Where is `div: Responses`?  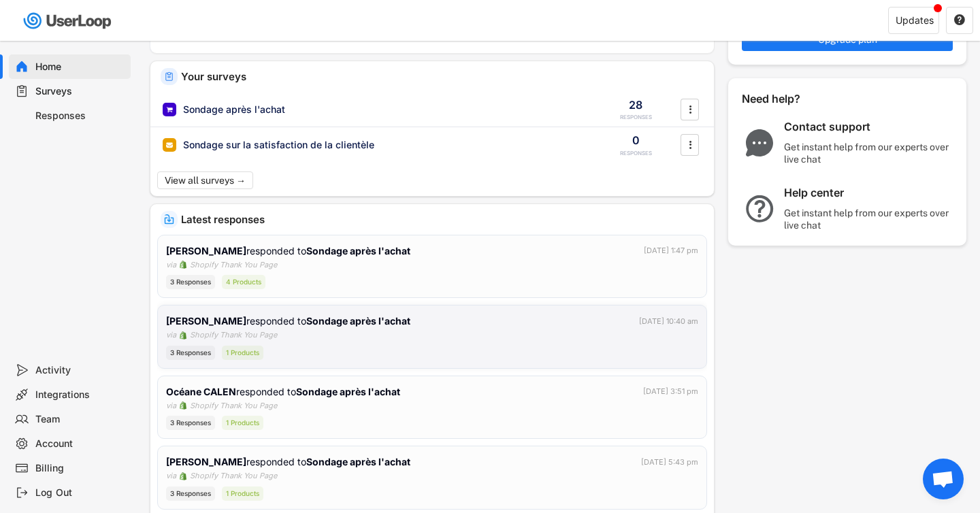
div: Responses is located at coordinates (80, 116).